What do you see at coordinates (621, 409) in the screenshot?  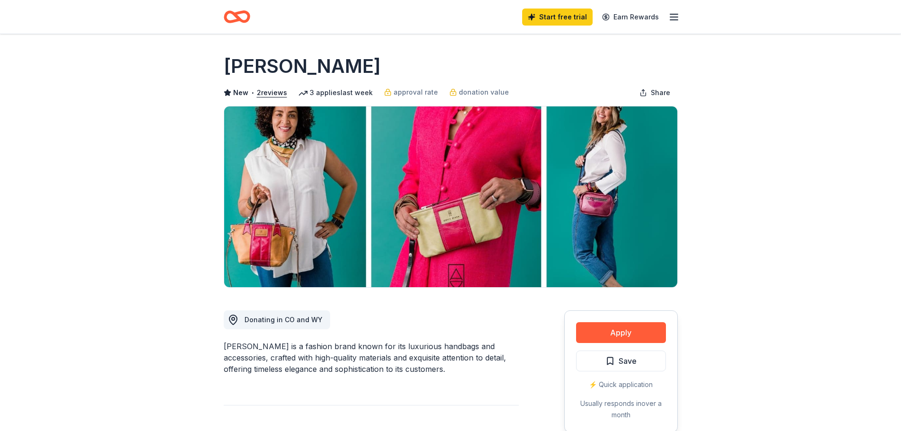 I see `div: Usually responds in over a month` at bounding box center [621, 409].